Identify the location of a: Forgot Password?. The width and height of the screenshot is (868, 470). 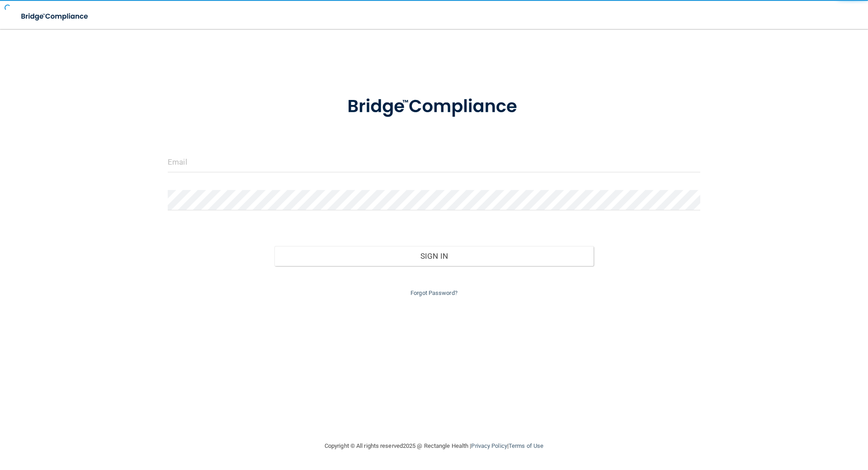
(434, 293).